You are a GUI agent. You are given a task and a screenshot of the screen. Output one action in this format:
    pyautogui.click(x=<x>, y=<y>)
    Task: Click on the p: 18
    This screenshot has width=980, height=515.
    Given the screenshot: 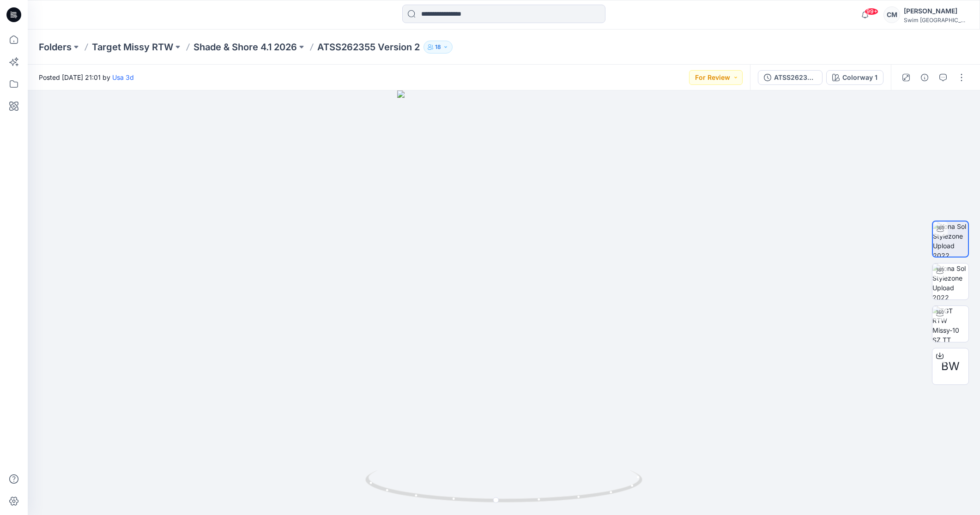 What is the action you would take?
    pyautogui.click(x=438, y=47)
    